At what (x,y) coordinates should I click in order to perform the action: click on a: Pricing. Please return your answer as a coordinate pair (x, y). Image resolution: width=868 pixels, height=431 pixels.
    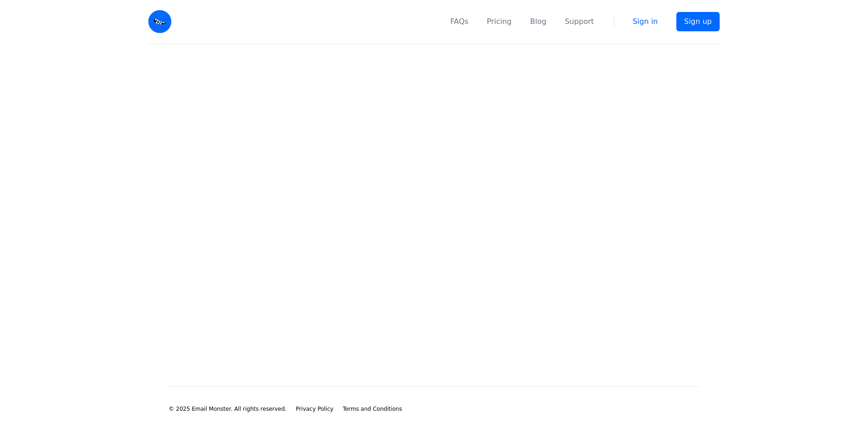
    Looking at the image, I should click on (499, 22).